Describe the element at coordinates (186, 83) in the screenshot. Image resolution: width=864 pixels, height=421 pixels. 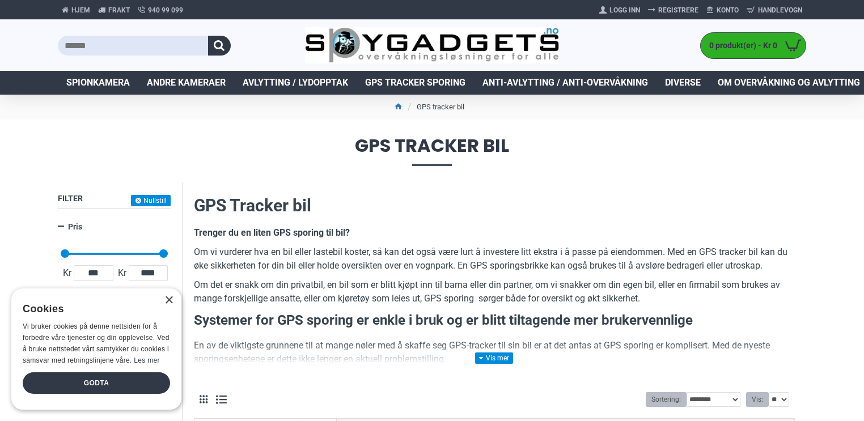
I see `span: Andre kameraer` at that location.